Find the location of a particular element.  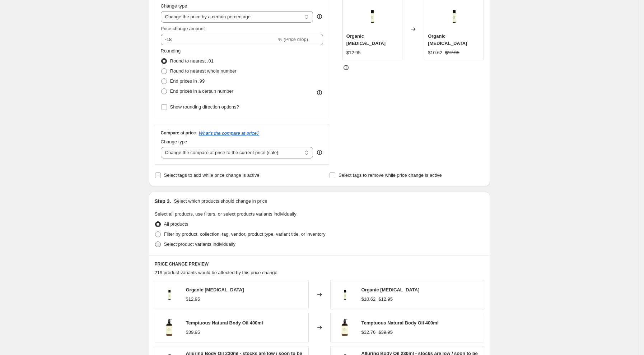

span: 219 product variants would be affected by this price change: is located at coordinates (217, 273).